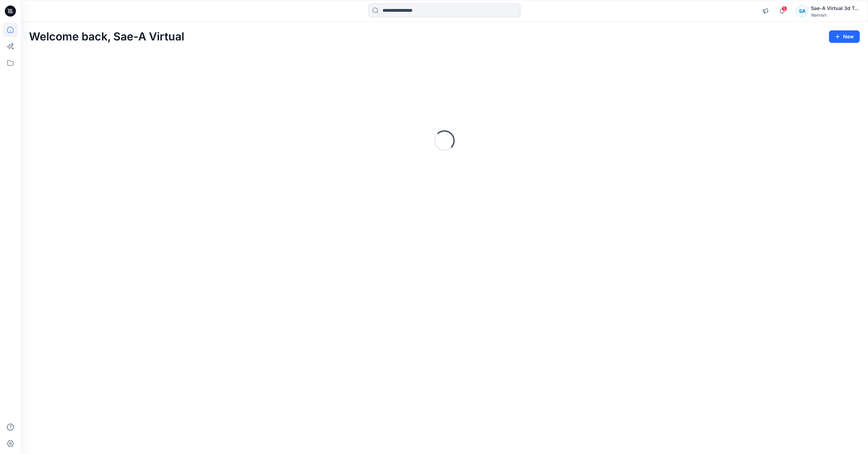 This screenshot has height=454, width=868. What do you see at coordinates (844, 37) in the screenshot?
I see `button: New` at bounding box center [844, 37].